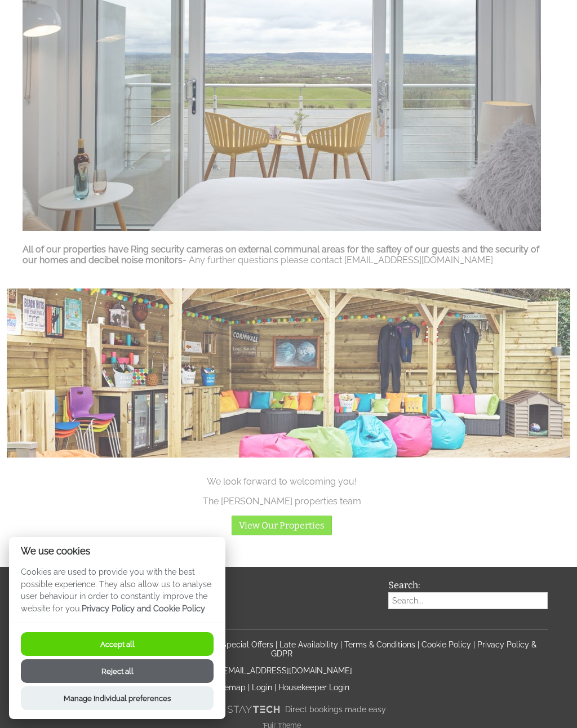 The width and height of the screenshot is (577, 728). Describe the element at coordinates (143, 608) in the screenshot. I see `a: Privacy Policy and Cookie Policy` at that location.